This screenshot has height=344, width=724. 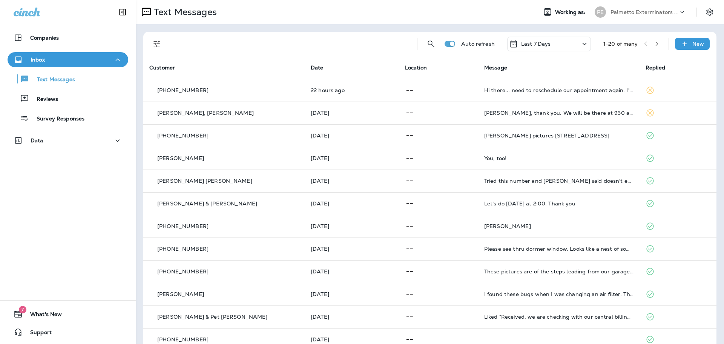 What do you see at coordinates (68, 140) in the screenshot?
I see `button: Data` at bounding box center [68, 140].